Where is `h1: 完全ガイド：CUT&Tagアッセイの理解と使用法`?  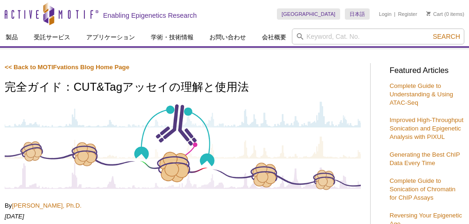 h1: 完全ガイド：CUT&Tagアッセイの理解と使用法 is located at coordinates (183, 88).